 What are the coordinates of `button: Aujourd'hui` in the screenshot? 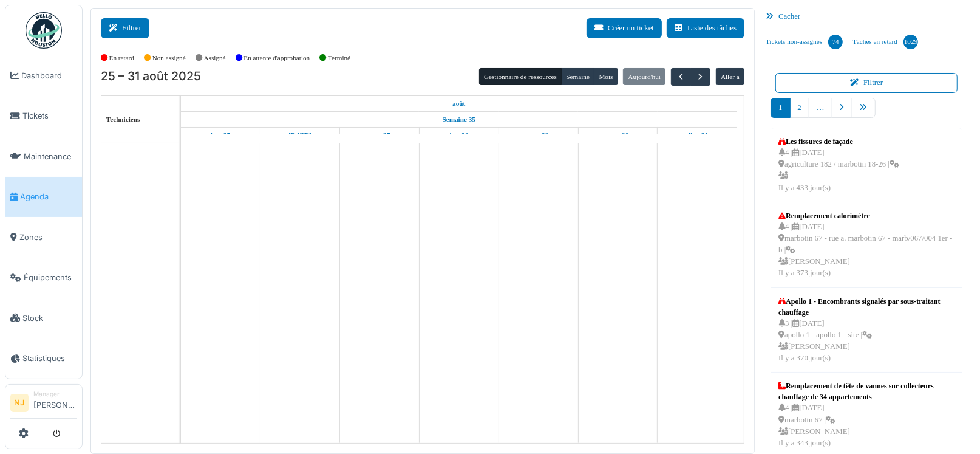 It's located at (645, 77).